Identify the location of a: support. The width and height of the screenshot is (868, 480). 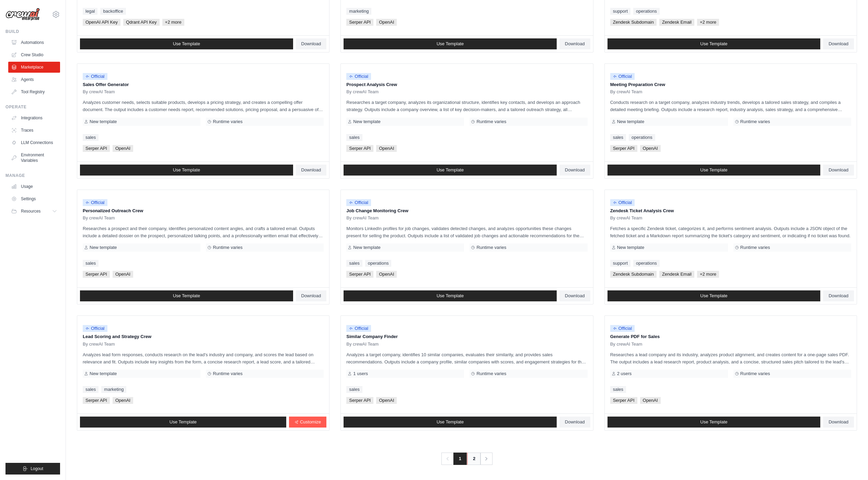
(620, 263).